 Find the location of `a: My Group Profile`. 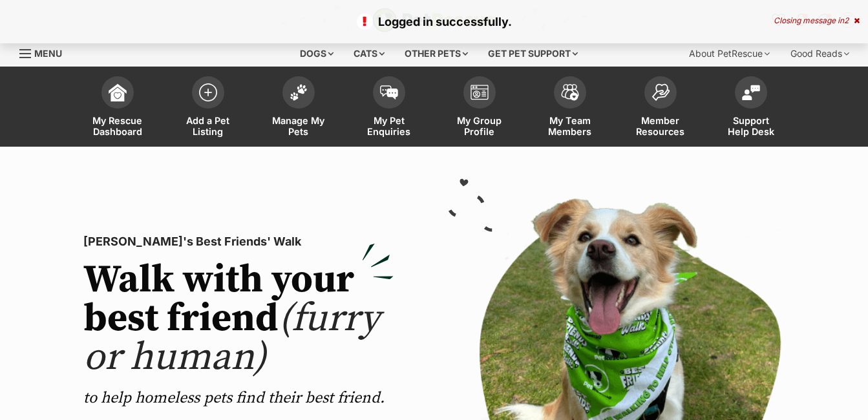

a: My Group Profile is located at coordinates (480, 108).